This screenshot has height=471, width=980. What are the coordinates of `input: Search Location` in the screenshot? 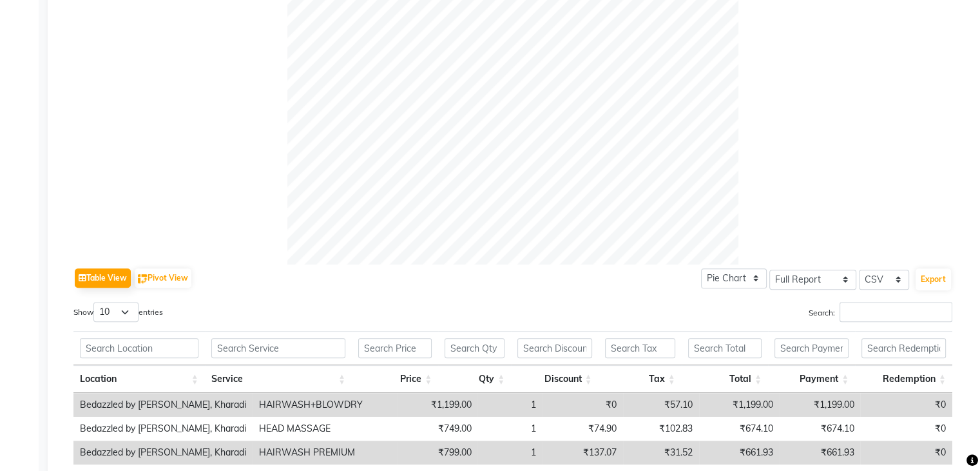 It's located at (139, 347).